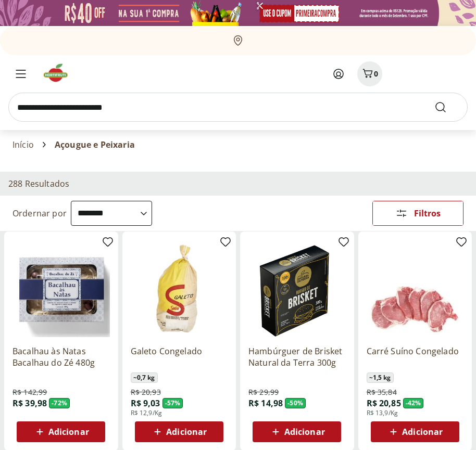 This screenshot has height=450, width=476. I want to click on span: ~ 1,5 kg, so click(380, 378).